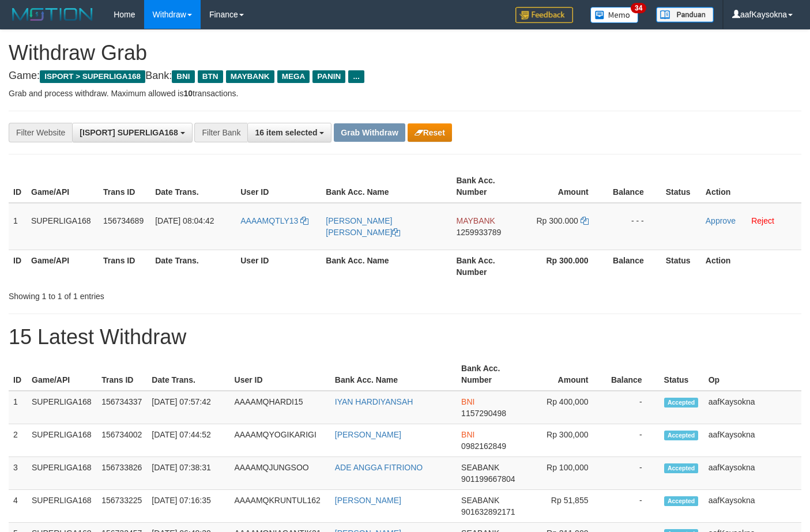 This screenshot has height=532, width=810. Describe the element at coordinates (632, 374) in the screenshot. I see `th: Balance` at that location.